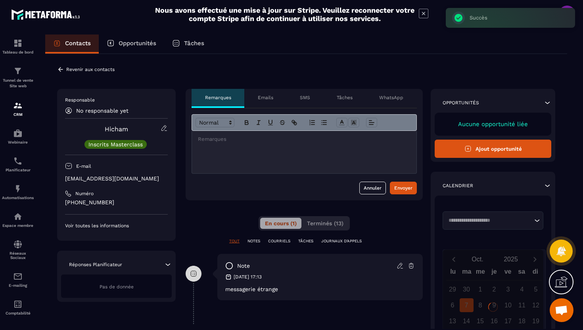  I want to click on a: formationformationCRM, so click(18, 109).